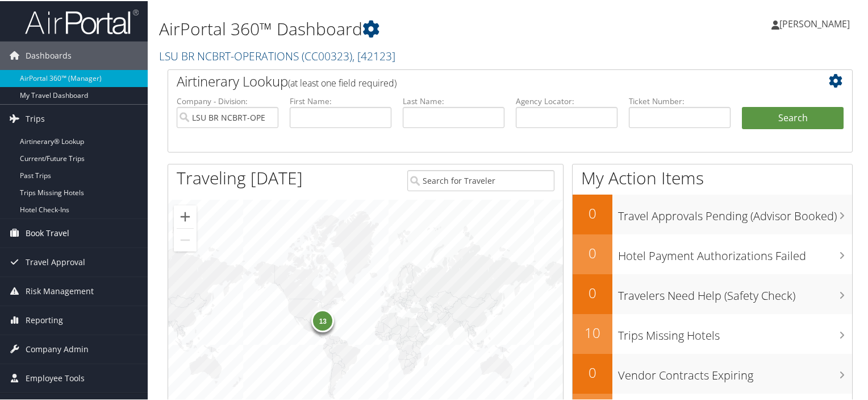 The width and height of the screenshot is (868, 400). What do you see at coordinates (735, 252) in the screenshot?
I see `h3: Hotel Payment Authorizations Failed` at bounding box center [735, 252].